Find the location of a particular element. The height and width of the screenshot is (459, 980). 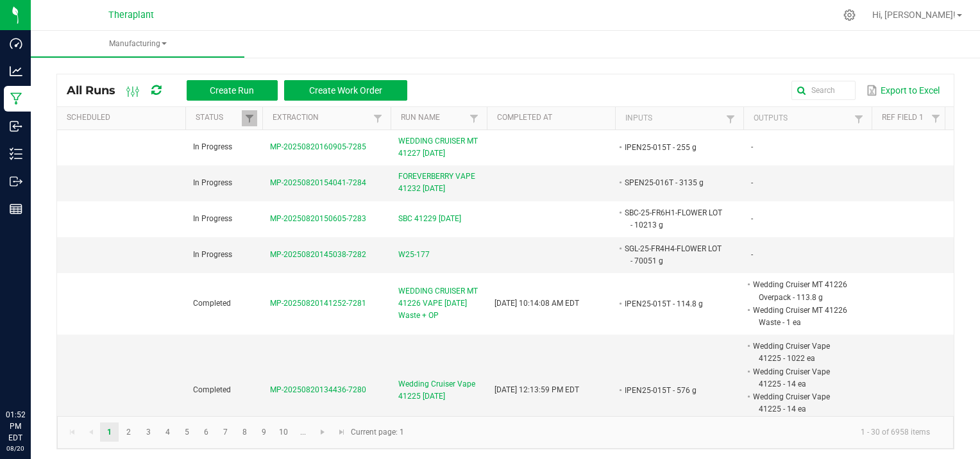

inline-svg: Reports is located at coordinates (16, 209).